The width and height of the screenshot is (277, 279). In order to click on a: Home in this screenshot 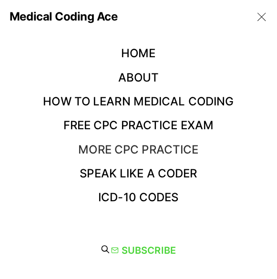, I will do `click(138, 53)`.